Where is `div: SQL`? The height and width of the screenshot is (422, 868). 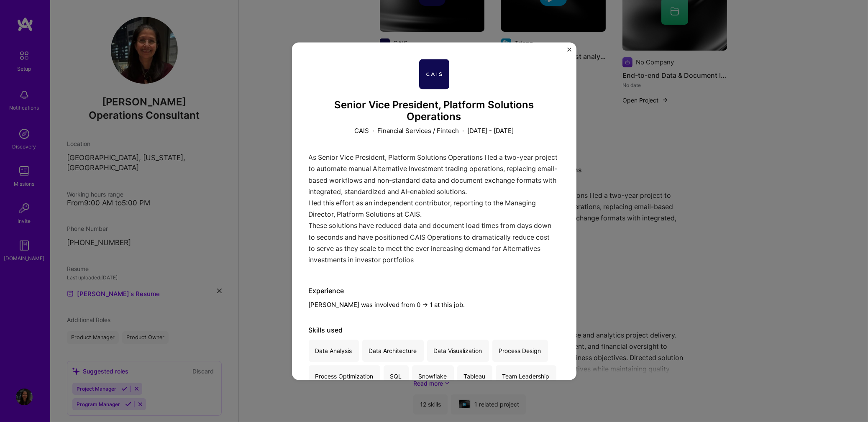 div: SQL is located at coordinates (396, 376).